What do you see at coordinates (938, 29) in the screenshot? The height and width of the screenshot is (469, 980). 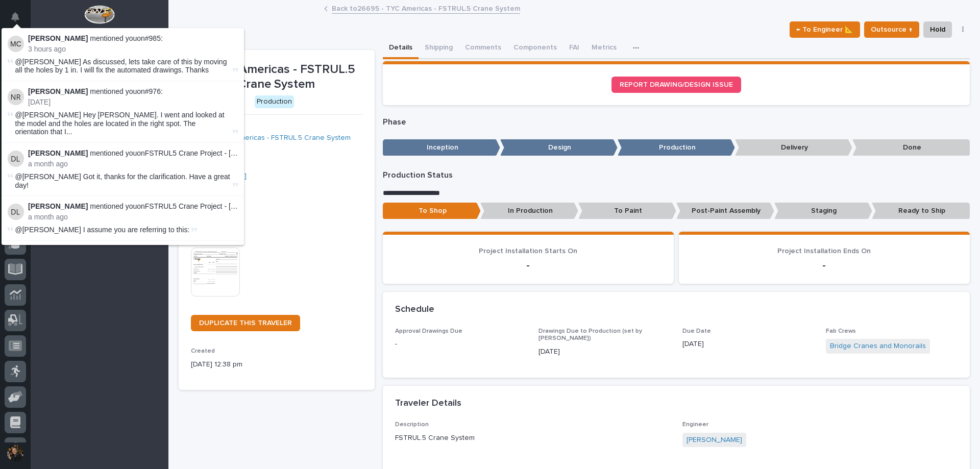 I see `button: Hold` at bounding box center [938, 29].